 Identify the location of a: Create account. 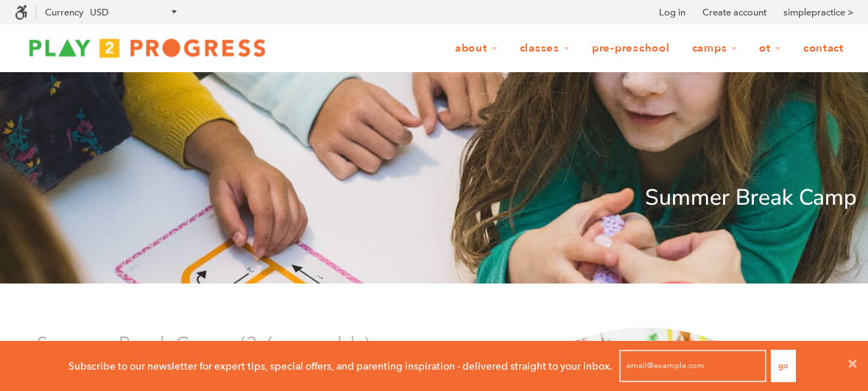
(734, 12).